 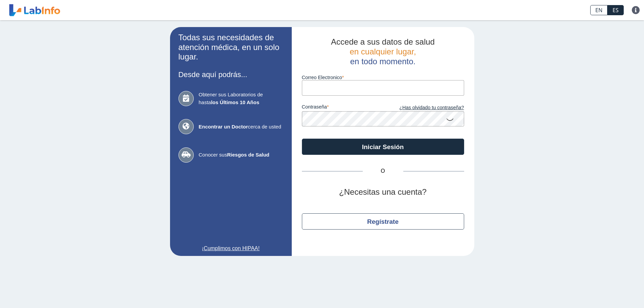 I want to click on label: contraseña, so click(x=343, y=108).